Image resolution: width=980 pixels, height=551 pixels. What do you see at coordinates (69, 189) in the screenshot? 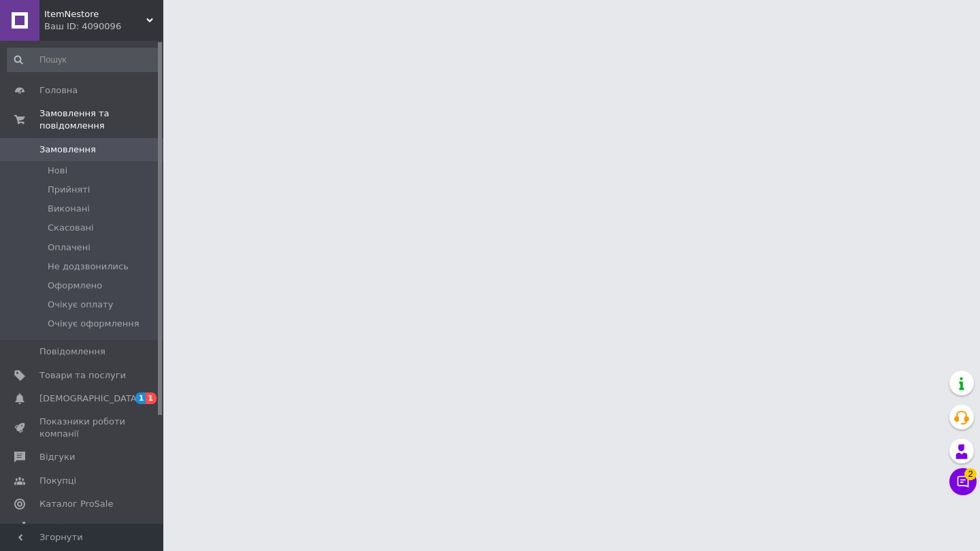
I see `span: Прийняті` at bounding box center [69, 189].